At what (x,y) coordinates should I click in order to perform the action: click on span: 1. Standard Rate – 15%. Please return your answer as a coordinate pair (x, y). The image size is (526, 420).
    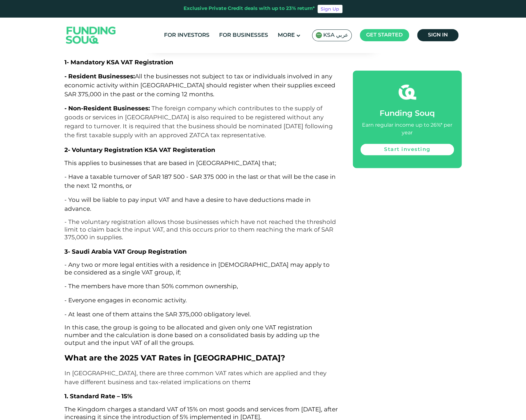
    Looking at the image, I should click on (98, 396).